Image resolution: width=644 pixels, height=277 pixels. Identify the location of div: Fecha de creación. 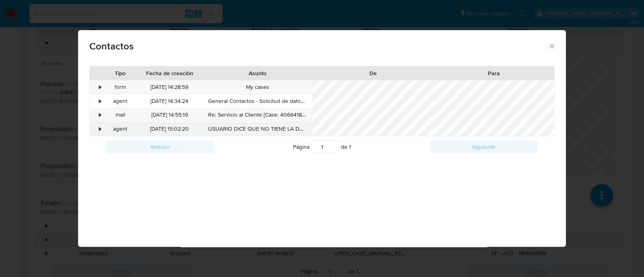
(170, 73).